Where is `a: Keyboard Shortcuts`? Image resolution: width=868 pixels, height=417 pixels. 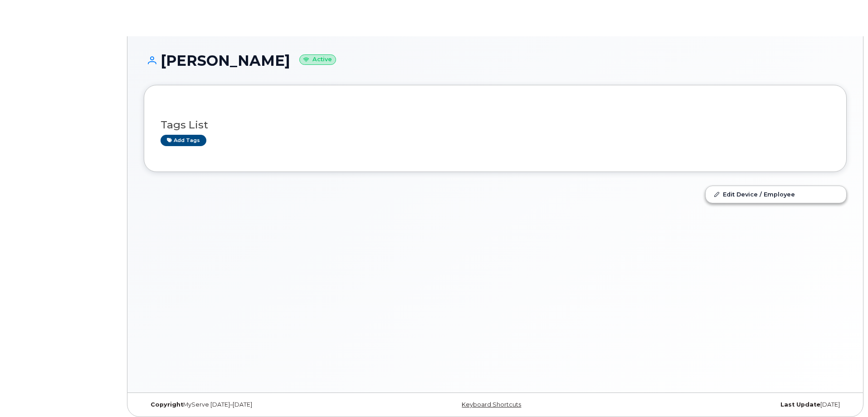 a: Keyboard Shortcuts is located at coordinates (491, 404).